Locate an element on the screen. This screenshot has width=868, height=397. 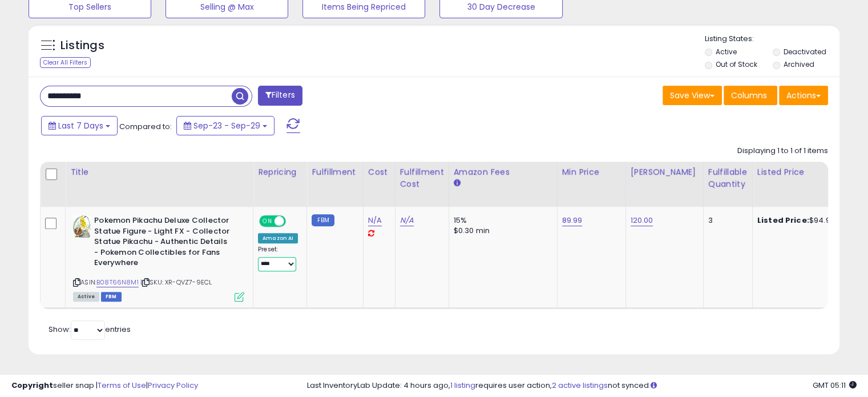
strong: Copyright is located at coordinates (32, 385).